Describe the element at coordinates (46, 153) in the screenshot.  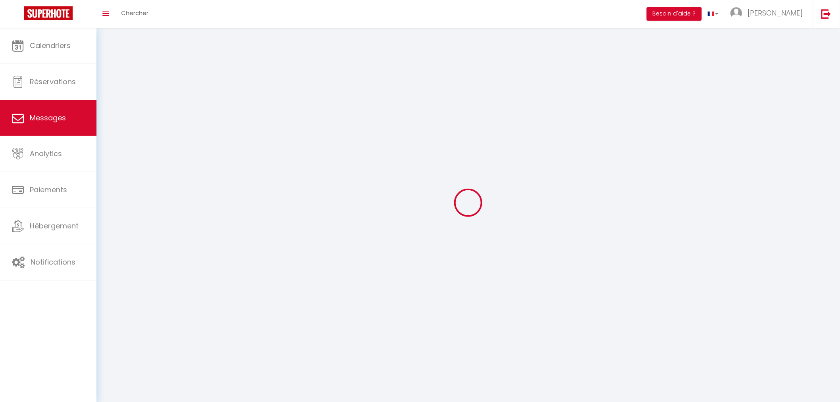
I see `span: Analytics` at that location.